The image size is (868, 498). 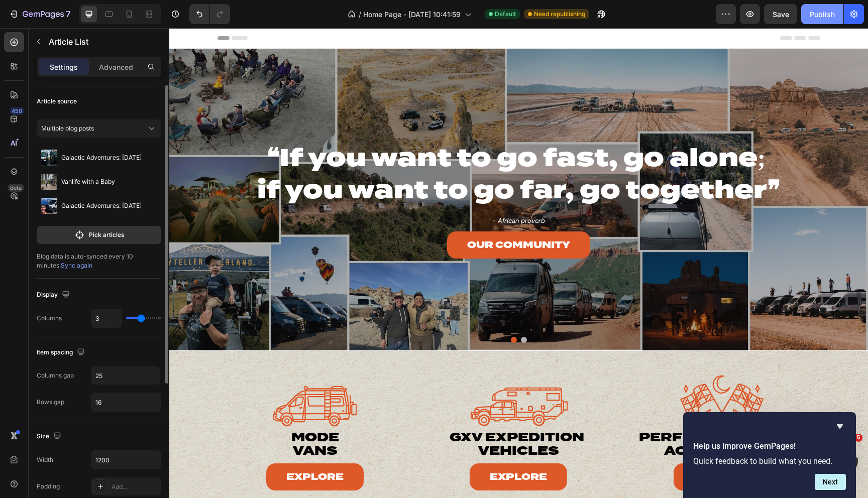 What do you see at coordinates (39, 14) in the screenshot?
I see `button: 7` at bounding box center [39, 14].